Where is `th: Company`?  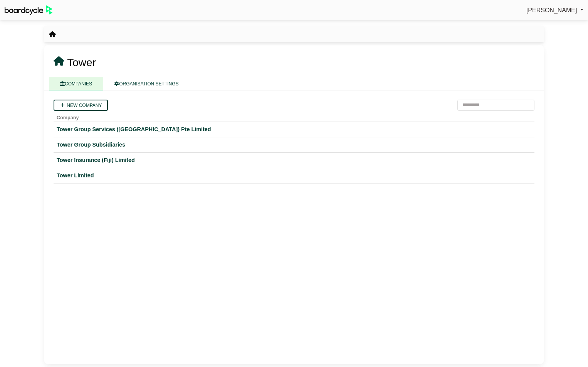
th: Company is located at coordinates (294, 116).